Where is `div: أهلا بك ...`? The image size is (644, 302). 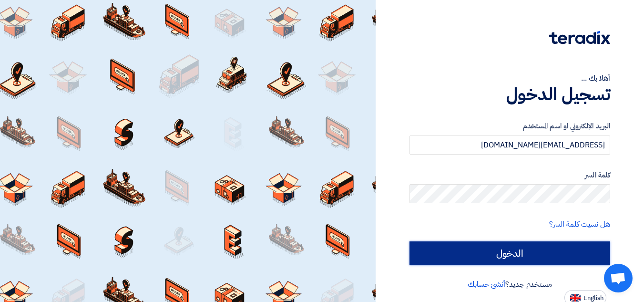 div: أهلا بك ... is located at coordinates (509, 78).